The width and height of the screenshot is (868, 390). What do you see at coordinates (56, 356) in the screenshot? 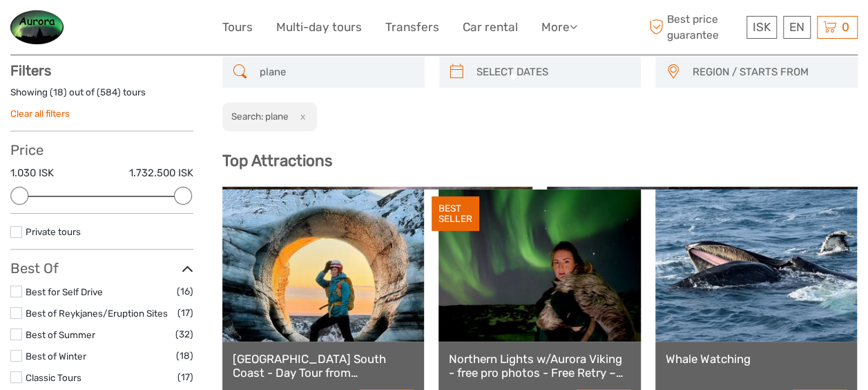
I see `a: Best of Winter` at bounding box center [56, 356].